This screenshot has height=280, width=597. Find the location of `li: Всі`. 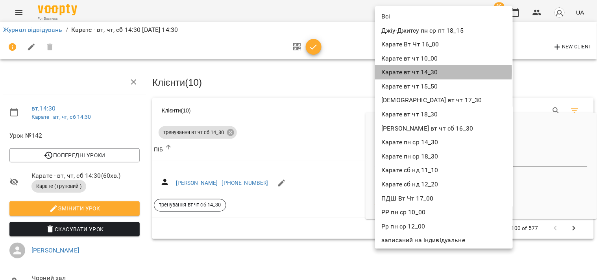

li: Всі is located at coordinates (444, 17).